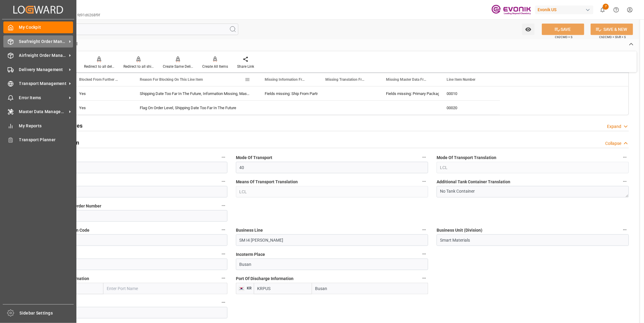  I want to click on a: Transport Planner, so click(38, 140).